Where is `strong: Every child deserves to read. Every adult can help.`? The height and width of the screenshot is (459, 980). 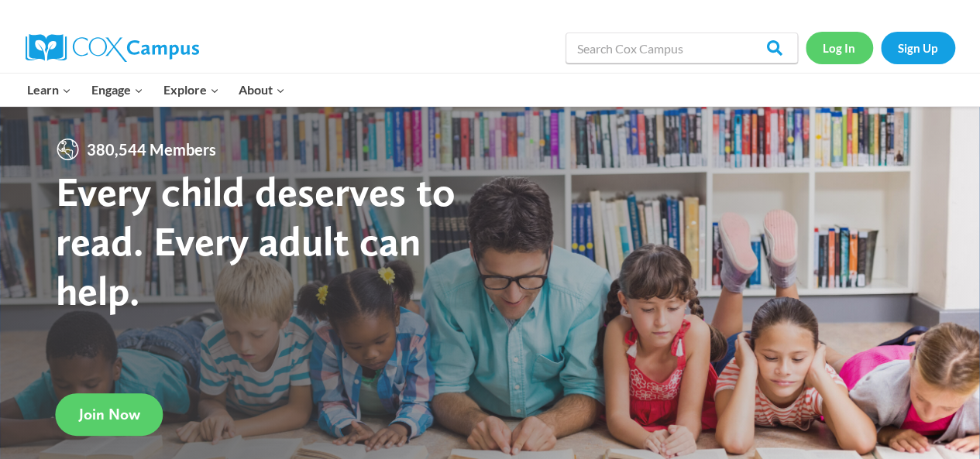
strong: Every child deserves to read. Every adult can help. is located at coordinates (255, 240).